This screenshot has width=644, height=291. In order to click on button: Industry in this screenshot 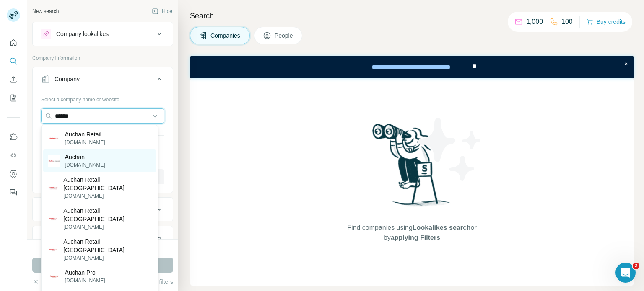, I will do `click(103, 209)`.